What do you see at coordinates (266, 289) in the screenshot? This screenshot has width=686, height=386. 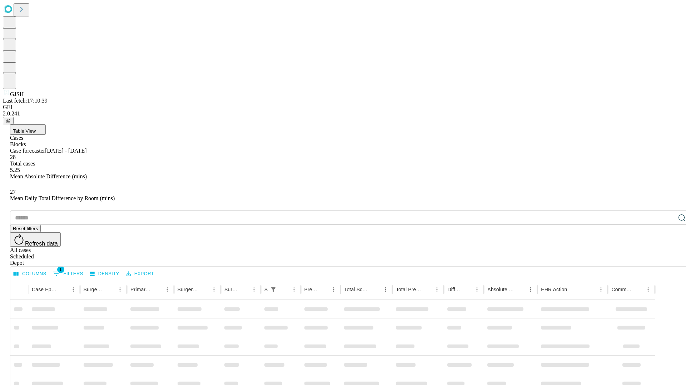 I see `div: Scheduled In Room Duration` at bounding box center [266, 289].